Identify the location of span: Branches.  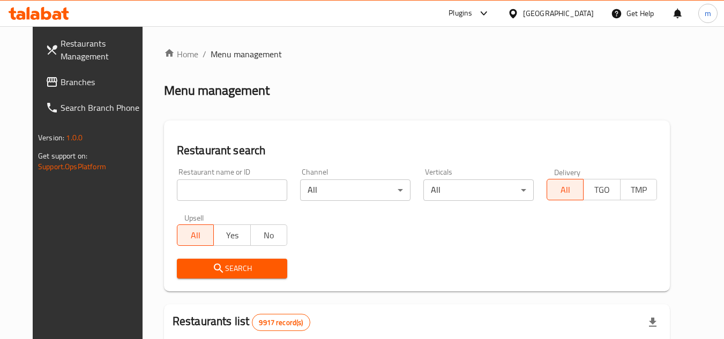
(103, 82).